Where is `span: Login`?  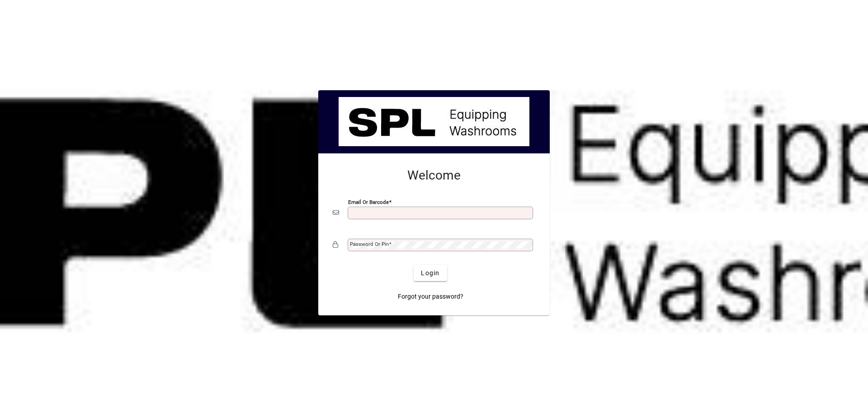 span: Login is located at coordinates (430, 273).